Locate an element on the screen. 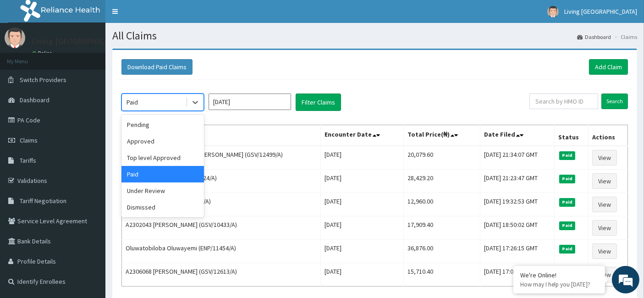  td: 20,079.60 is located at coordinates (442, 158).